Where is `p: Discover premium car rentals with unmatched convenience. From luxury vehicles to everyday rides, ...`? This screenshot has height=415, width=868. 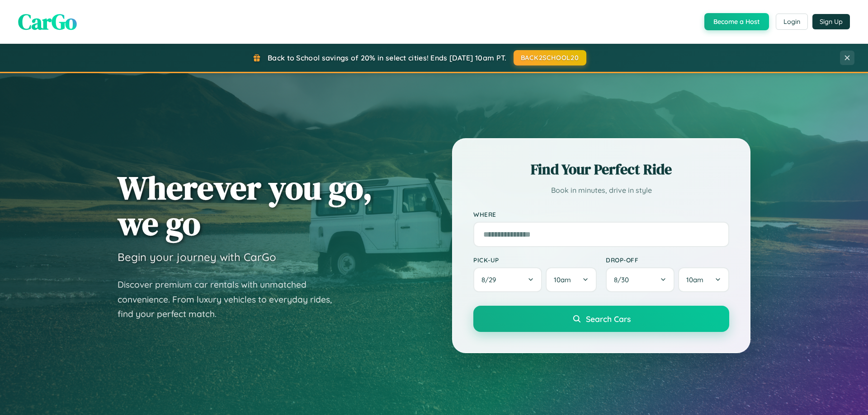
p: Discover premium car rentals with unmatched convenience. From luxury vehicles to everyday rides, ... is located at coordinates (231, 300).